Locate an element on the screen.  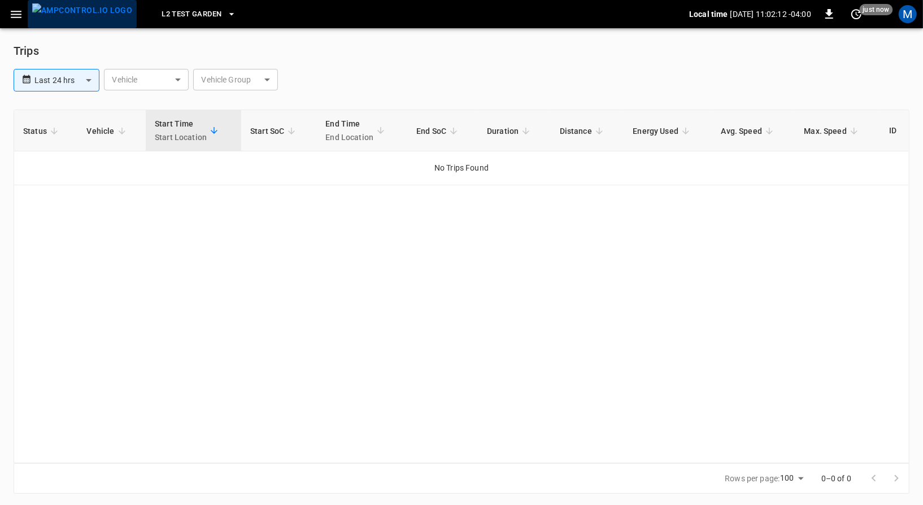
div: Last 24 hrs is located at coordinates (67, 80).